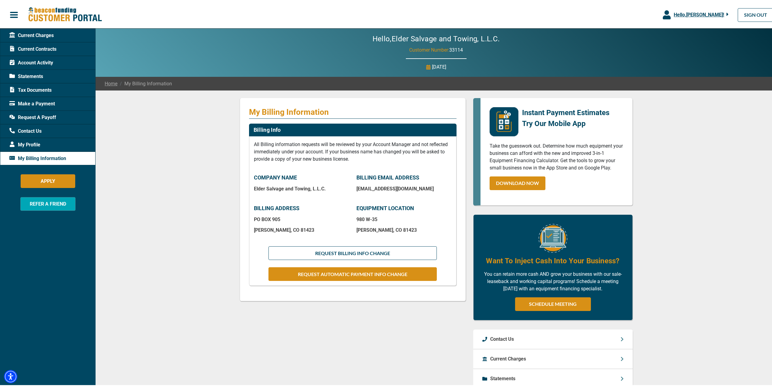 The height and width of the screenshot is (386, 772). Describe the element at coordinates (33, 48) in the screenshot. I see `span: Current Contracts` at that location.